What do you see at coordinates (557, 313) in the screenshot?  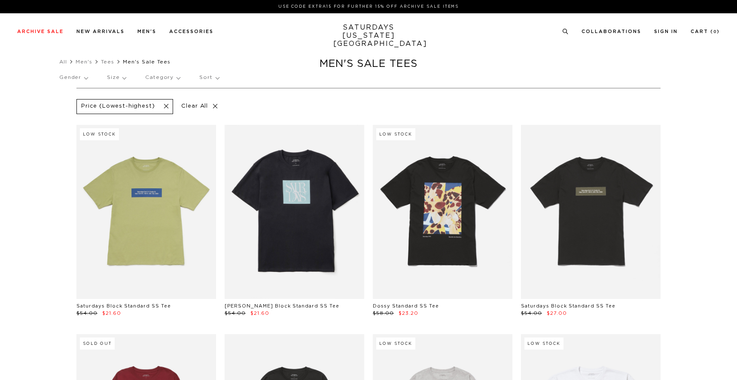 I see `span: $27.00` at bounding box center [557, 313].